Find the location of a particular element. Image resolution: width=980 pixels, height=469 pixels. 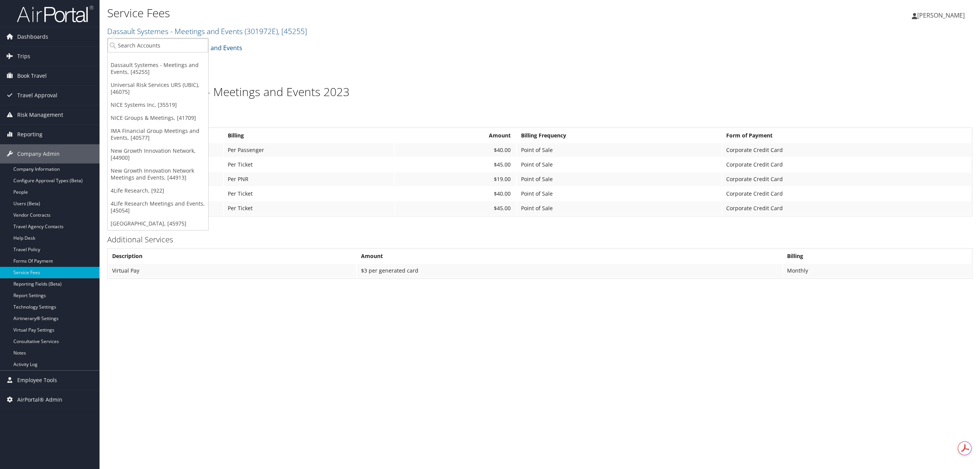

td: $19.00 is located at coordinates (456, 179).